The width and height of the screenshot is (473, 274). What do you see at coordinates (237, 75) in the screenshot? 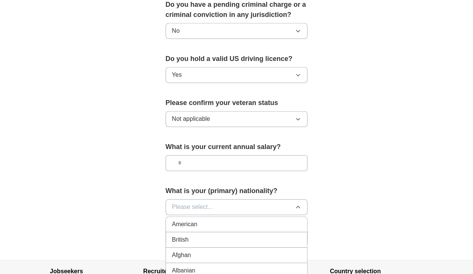
I see `button: Yes` at bounding box center [237, 75].